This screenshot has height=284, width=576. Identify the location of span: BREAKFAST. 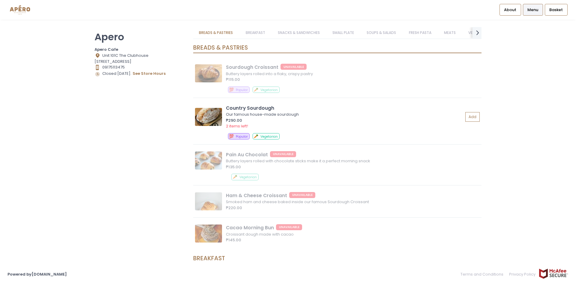
(209, 258).